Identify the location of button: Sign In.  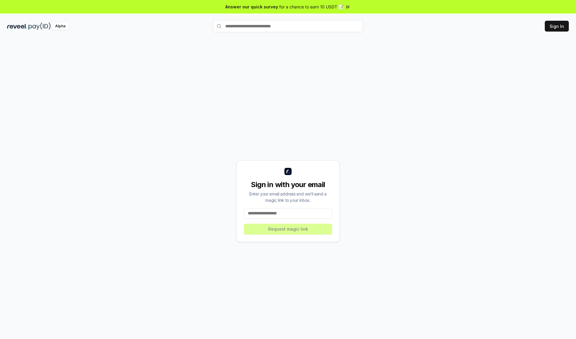
(557, 26).